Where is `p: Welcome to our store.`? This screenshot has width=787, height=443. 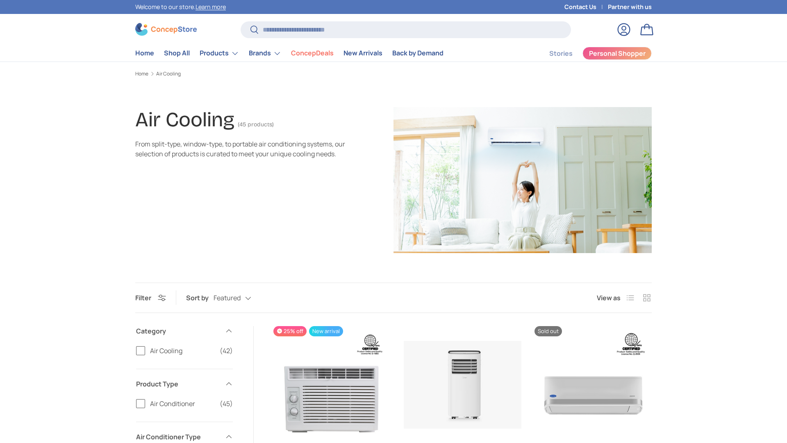
p: Welcome to our store. is located at coordinates (180, 7).